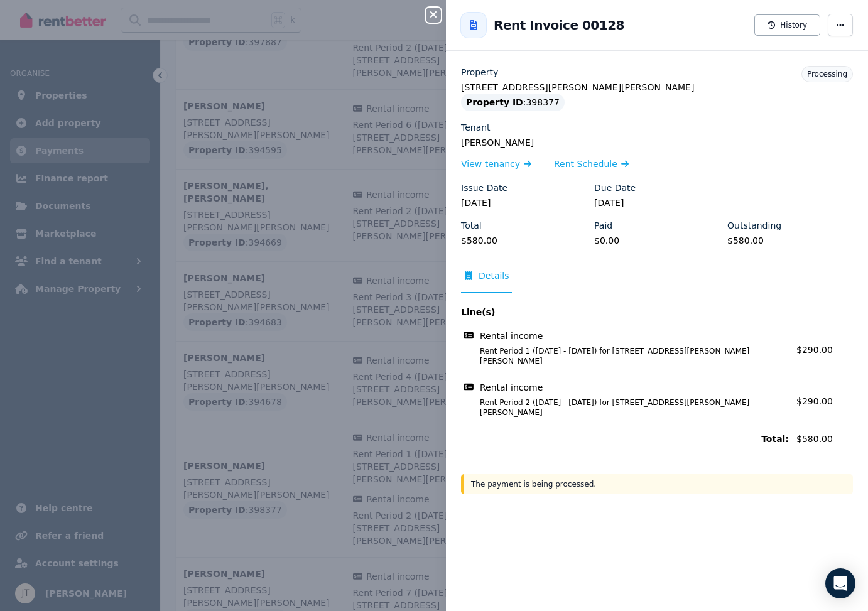  Describe the element at coordinates (625, 312) in the screenshot. I see `span: Line(s)` at that location.